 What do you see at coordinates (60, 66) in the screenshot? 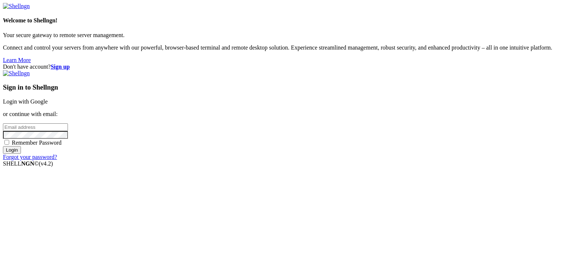
I see `strong: Sign up` at bounding box center [60, 66].